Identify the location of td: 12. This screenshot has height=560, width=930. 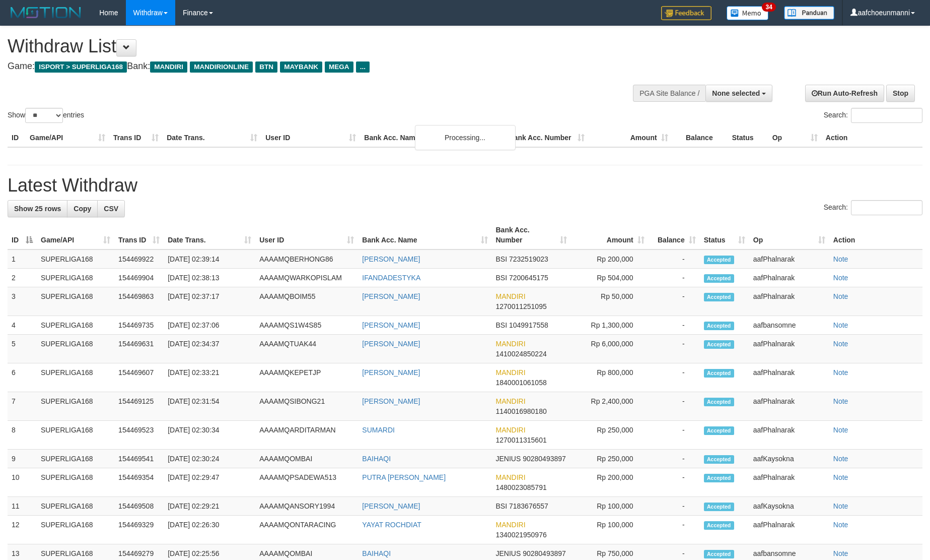
(22, 529).